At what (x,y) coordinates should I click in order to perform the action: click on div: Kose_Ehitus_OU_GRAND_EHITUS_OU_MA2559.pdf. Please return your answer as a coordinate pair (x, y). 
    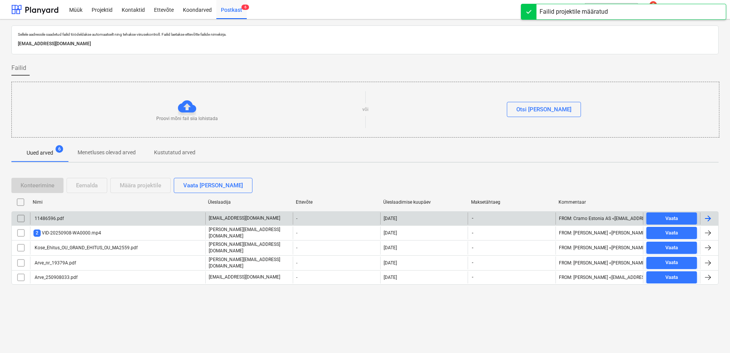
    Looking at the image, I should click on (85, 248).